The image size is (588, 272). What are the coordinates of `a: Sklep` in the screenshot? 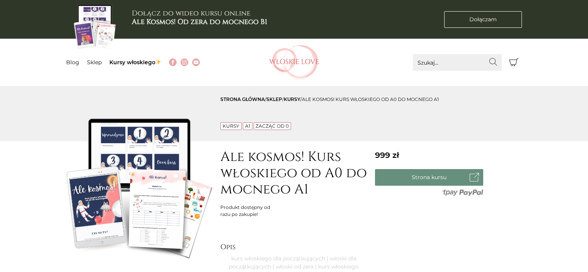 It's located at (94, 62).